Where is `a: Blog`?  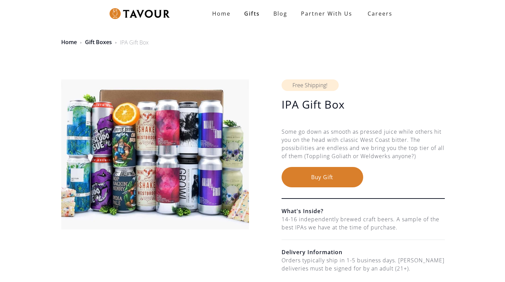 a: Blog is located at coordinates (280, 14).